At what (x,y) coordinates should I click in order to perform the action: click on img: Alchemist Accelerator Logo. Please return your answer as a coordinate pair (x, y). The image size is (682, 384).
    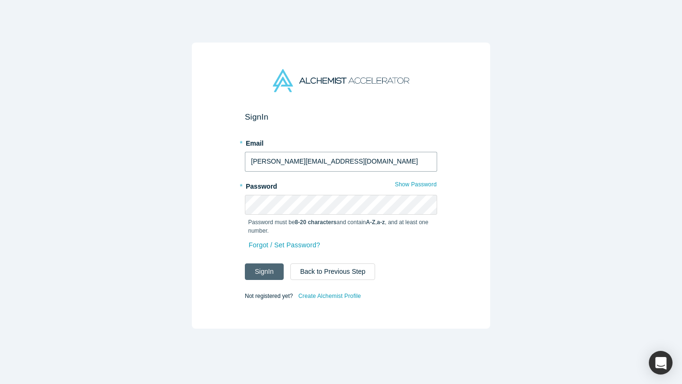
    Looking at the image, I should click on (341, 80).